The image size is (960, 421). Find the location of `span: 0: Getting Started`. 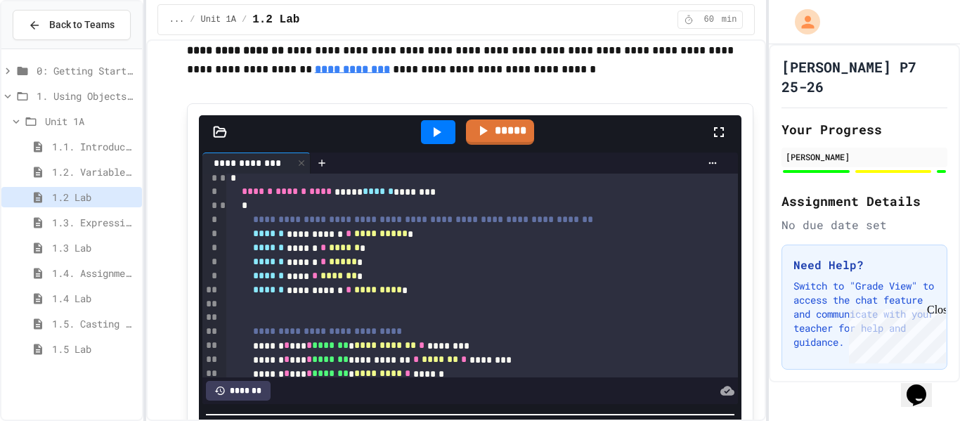

span: 0: Getting Started is located at coordinates (86, 70).